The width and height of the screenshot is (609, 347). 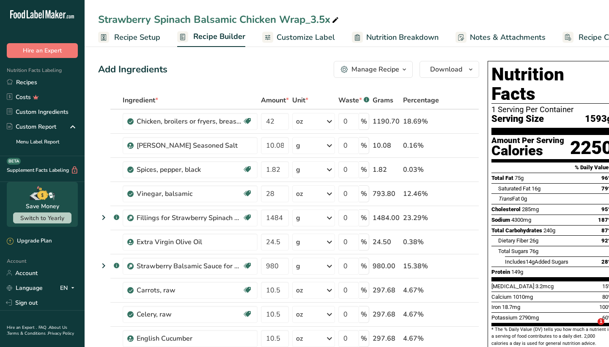 What do you see at coordinates (446, 69) in the screenshot?
I see `span: Download` at bounding box center [446, 69].